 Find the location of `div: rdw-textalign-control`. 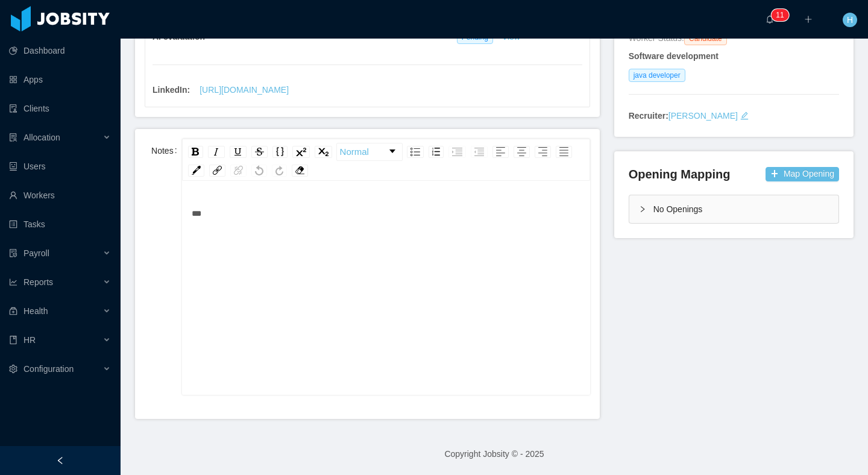

div: rdw-textalign-control is located at coordinates (532, 152).